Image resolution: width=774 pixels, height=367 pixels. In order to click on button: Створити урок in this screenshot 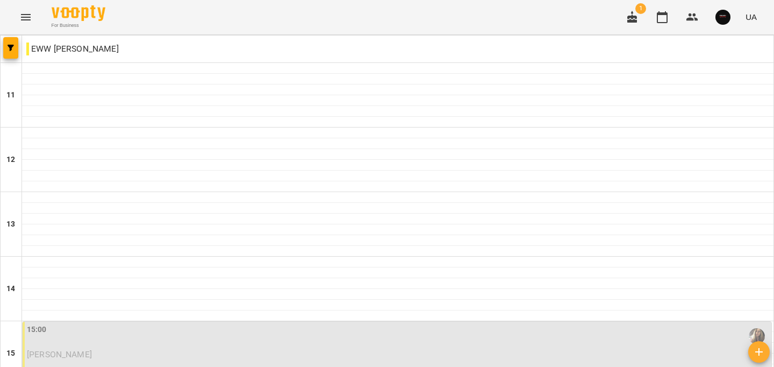, I will do `click(759, 351)`.